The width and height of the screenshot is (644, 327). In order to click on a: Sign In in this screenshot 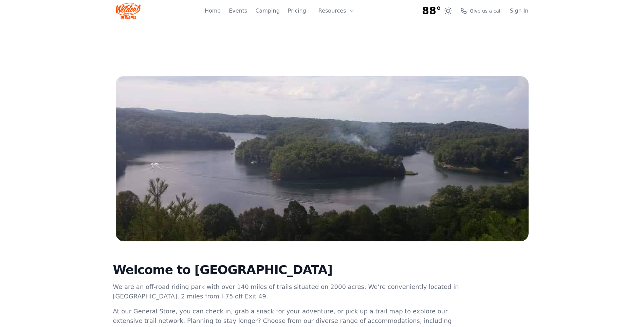, I will do `click(519, 11)`.